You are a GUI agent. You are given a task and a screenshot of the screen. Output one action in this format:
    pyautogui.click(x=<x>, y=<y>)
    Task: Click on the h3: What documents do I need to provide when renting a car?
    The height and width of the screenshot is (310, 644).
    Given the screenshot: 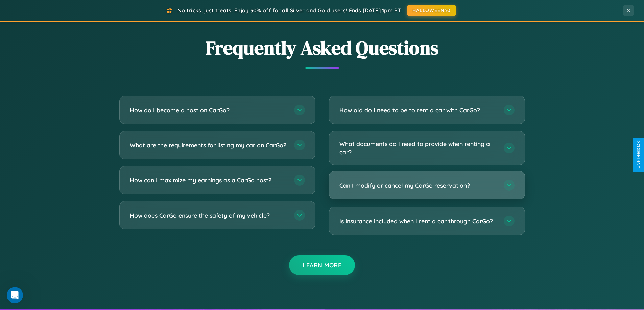 What is the action you would take?
    pyautogui.click(x=418, y=148)
    